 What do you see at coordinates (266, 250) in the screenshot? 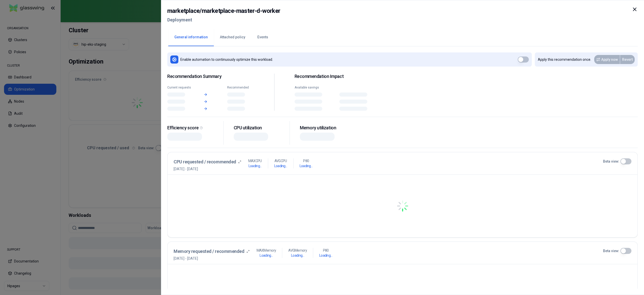
I see `p: MAX Memory` at bounding box center [266, 250].